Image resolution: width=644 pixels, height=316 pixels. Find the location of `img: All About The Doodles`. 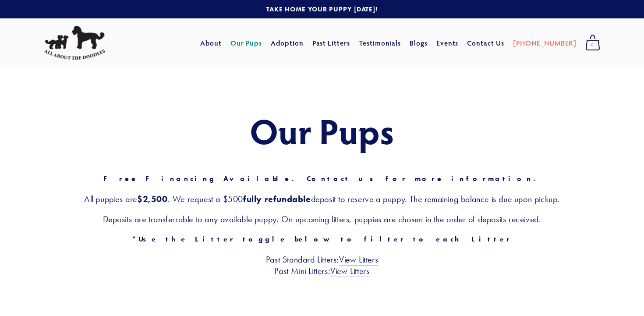

img: All About The Doodles is located at coordinates (75, 43).